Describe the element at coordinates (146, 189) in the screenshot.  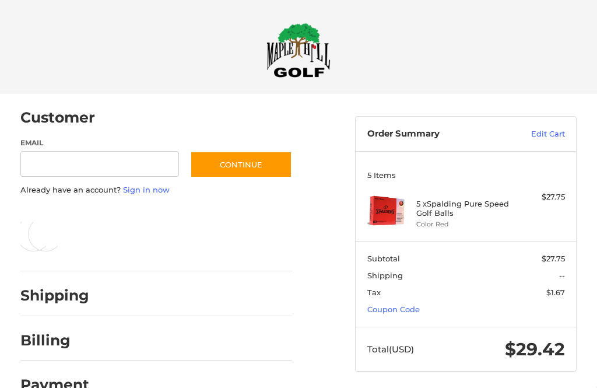
I see `a: Sign in now` at that location.